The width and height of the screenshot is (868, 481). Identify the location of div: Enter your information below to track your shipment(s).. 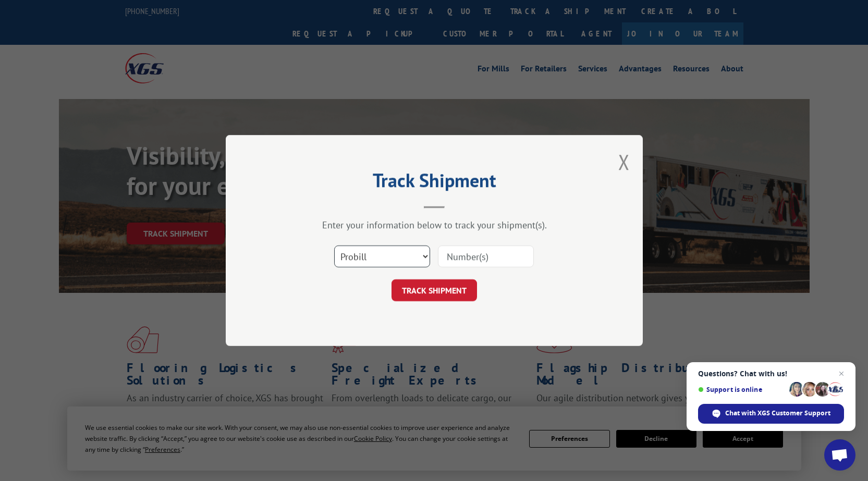
(434, 225).